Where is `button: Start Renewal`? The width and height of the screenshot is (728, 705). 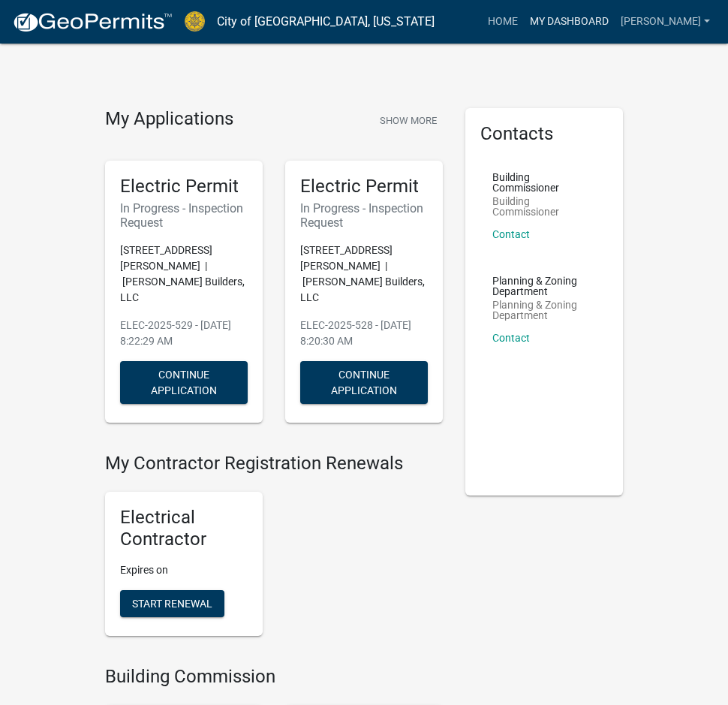
button: Start Renewal is located at coordinates (172, 604).